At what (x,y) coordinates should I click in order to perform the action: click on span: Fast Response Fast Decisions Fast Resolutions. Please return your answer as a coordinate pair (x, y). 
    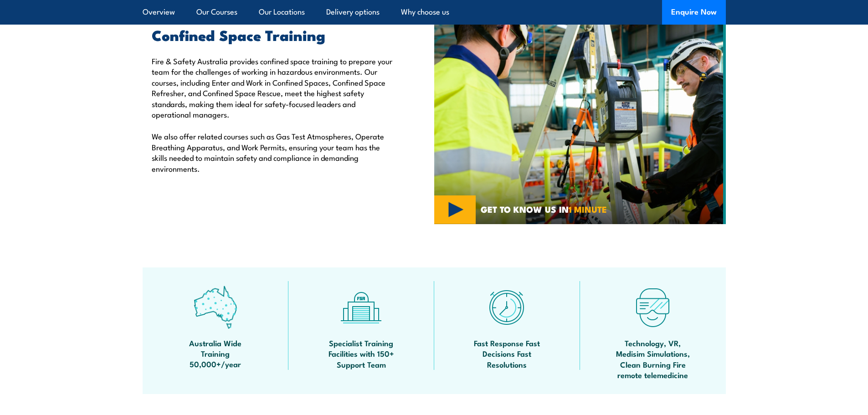
    Looking at the image, I should click on (507, 353).